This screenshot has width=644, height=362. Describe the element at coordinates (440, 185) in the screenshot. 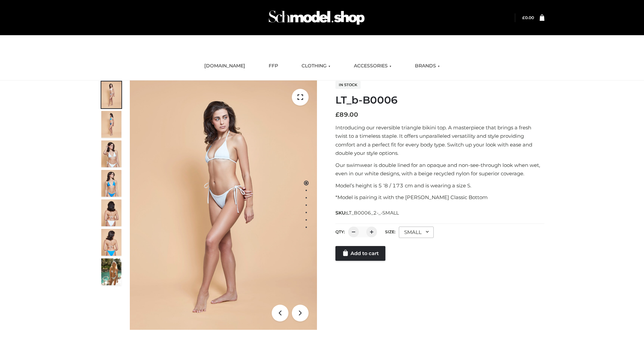

I see `p: Model’s height is 5 ‘8 / 173 cm and is wearing a size S.` at that location.